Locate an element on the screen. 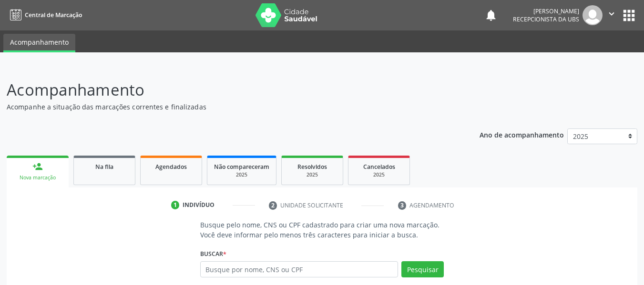 The width and height of the screenshot is (644, 285). button: notifications is located at coordinates (491, 15).